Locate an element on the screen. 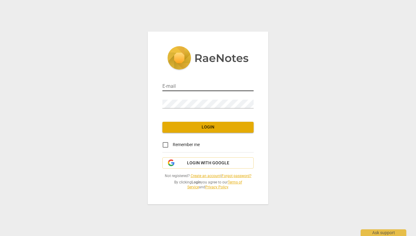  div: Ask support is located at coordinates (384, 233).